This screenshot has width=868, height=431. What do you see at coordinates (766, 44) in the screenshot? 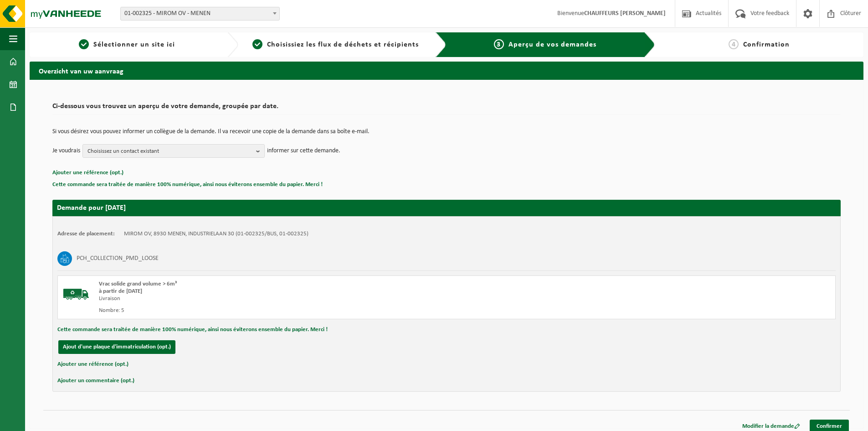
I see `span: Confirmation` at bounding box center [766, 44].